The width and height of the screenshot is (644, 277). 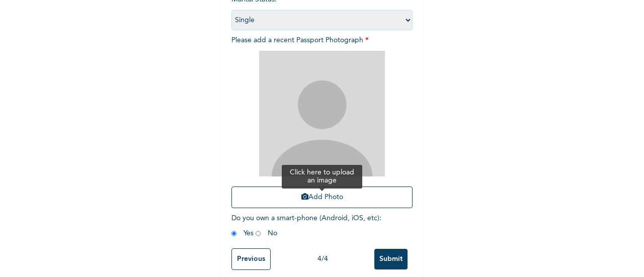 I want to click on button: Add Photo, so click(x=322, y=197).